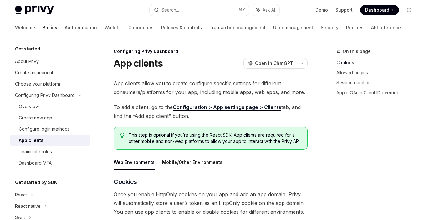 This screenshot has width=429, height=220. I want to click on span: App clients allow you to create configure specific settings for different consumers/platforms for..., so click(210, 88).